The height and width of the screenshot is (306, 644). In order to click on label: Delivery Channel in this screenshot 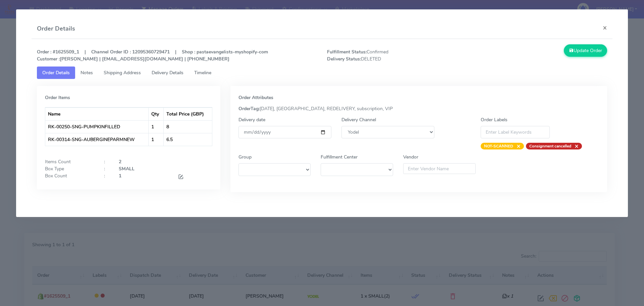, I will do `click(358, 120)`.